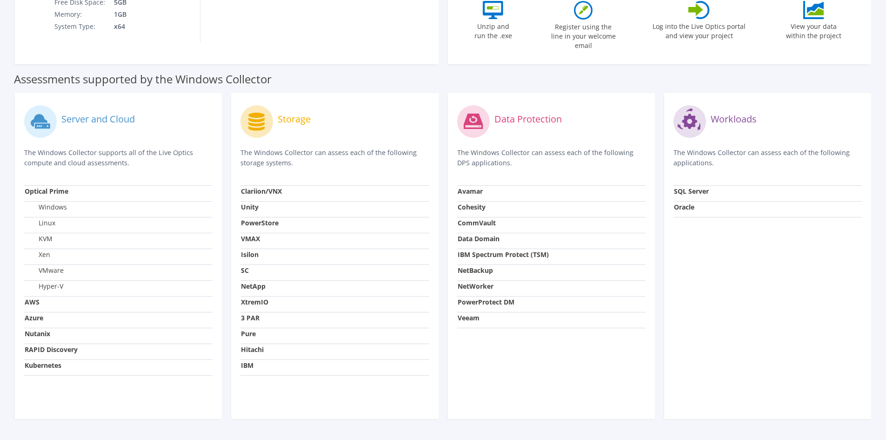  Describe the element at coordinates (51, 349) in the screenshot. I see `strong: RAPID Discovery` at that location.